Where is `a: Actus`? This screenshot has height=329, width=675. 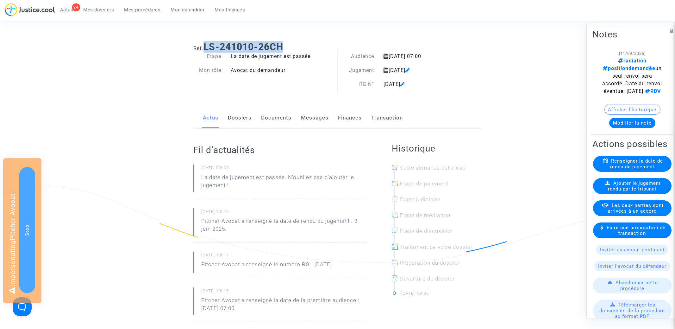 a: Actus is located at coordinates (211, 118).